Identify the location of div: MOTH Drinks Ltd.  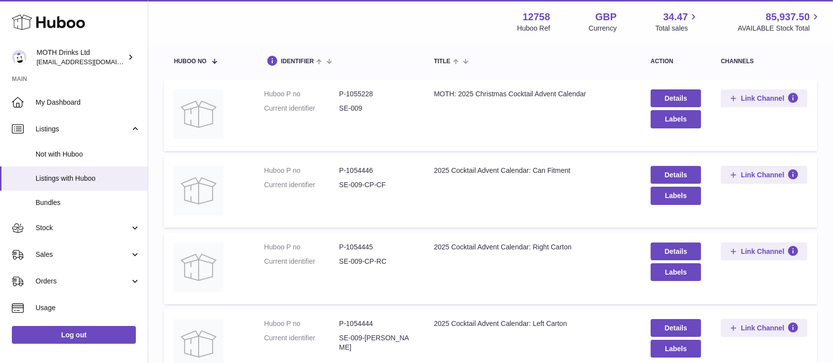
(81, 57).